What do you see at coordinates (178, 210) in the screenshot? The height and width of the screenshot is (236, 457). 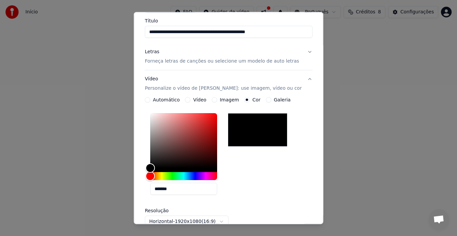 I see `label: Resolução` at bounding box center [178, 210].